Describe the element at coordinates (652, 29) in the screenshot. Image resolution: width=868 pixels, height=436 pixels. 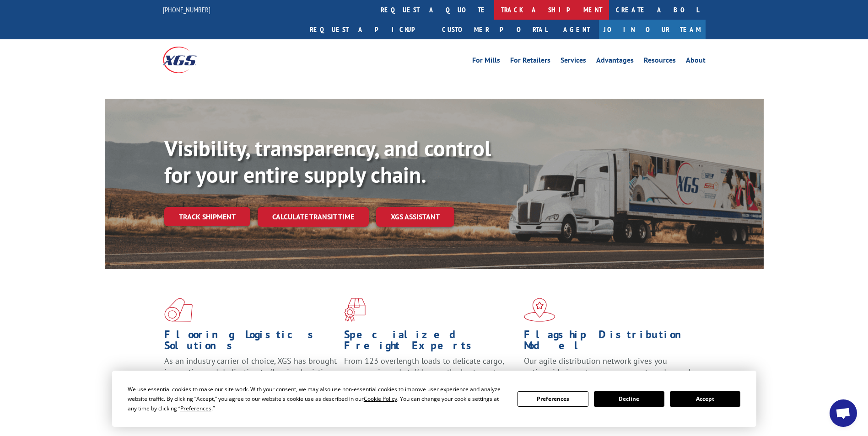
I see `a: Join Our Team` at that location.